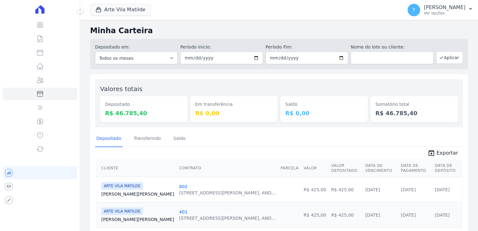  What do you see at coordinates (183, 212) in the screenshot?
I see `a: 401` at bounding box center [183, 212].